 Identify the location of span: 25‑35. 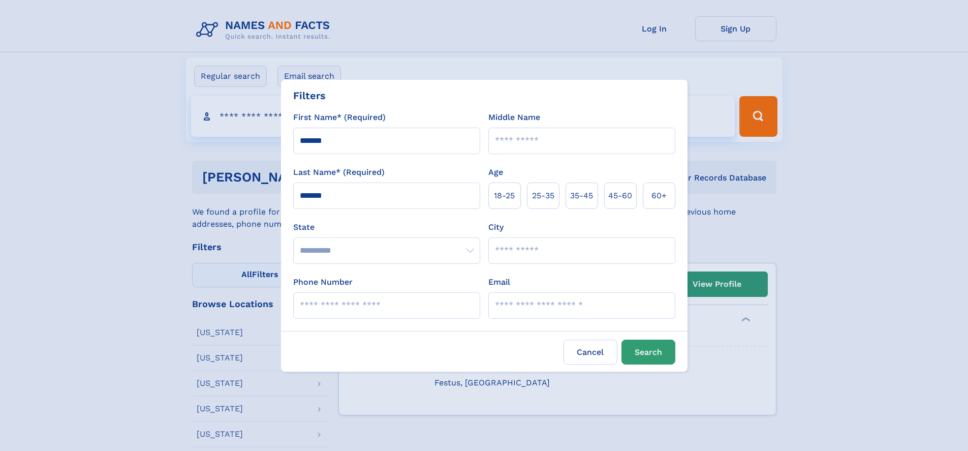
(543, 196).